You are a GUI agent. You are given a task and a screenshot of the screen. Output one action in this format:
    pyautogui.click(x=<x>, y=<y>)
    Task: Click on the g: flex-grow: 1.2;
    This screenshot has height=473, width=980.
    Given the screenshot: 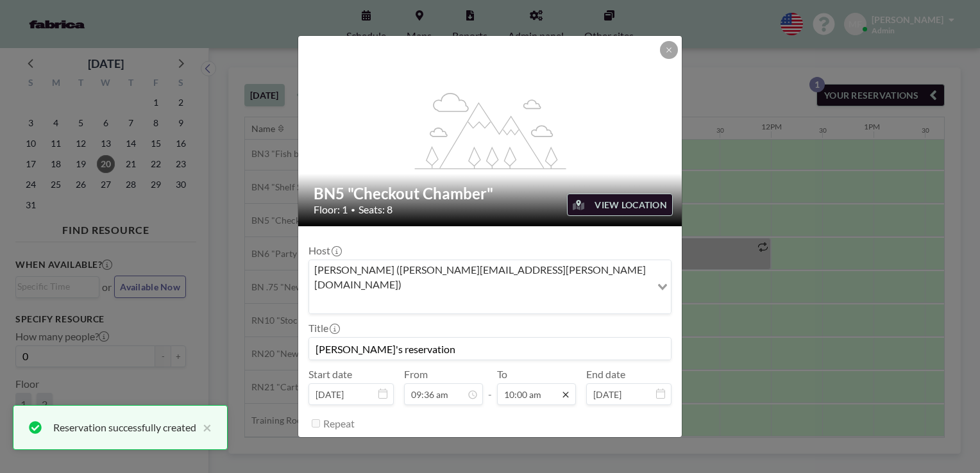 What is the action you would take?
    pyautogui.click(x=491, y=130)
    